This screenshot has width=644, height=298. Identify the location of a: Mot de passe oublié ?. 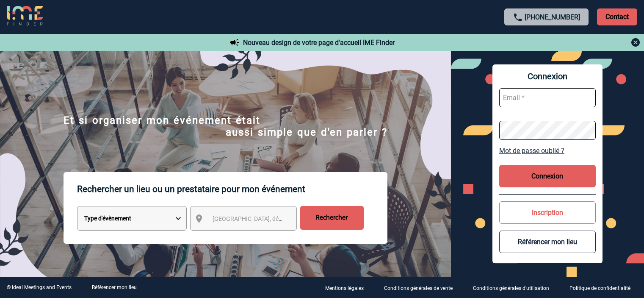
(548, 151).